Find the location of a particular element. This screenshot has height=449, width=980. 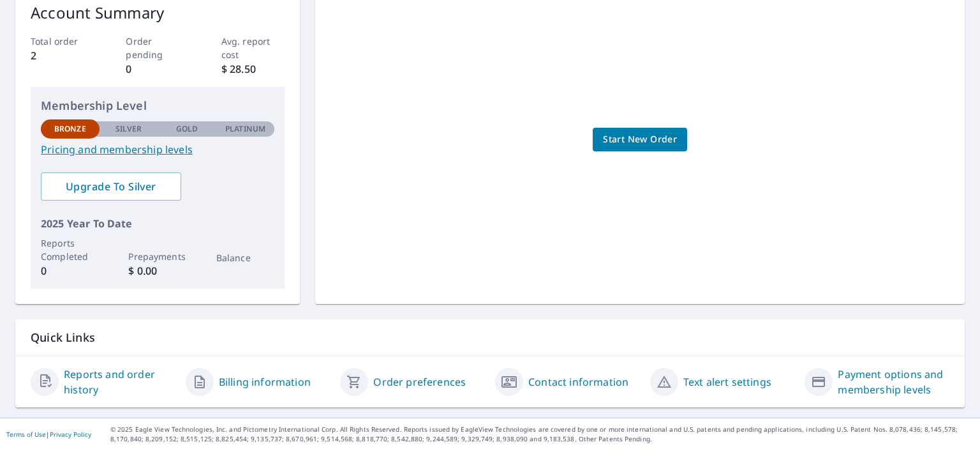

a: Order preferences is located at coordinates (419, 382).